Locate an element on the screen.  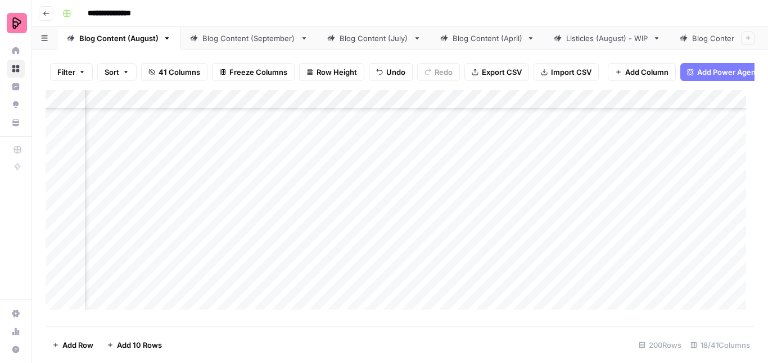
span: Export CSV is located at coordinates (502, 72).